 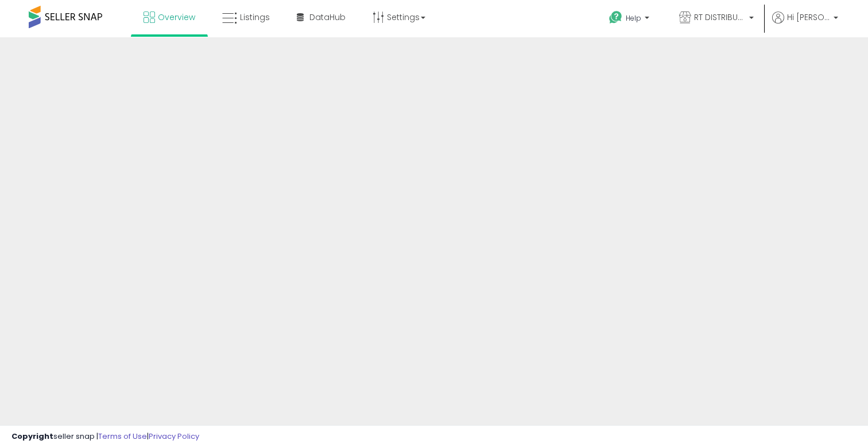 What do you see at coordinates (327, 17) in the screenshot?
I see `span: DataHub` at bounding box center [327, 17].